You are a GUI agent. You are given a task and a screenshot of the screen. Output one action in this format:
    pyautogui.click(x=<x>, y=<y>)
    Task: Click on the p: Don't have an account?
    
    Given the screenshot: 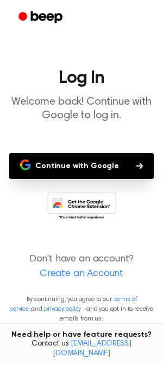 What is the action you would take?
    pyautogui.click(x=81, y=267)
    